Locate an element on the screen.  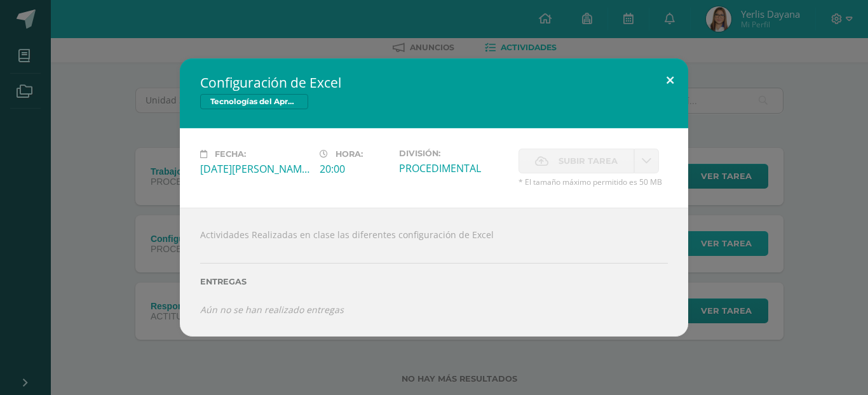
h2: Configuración de Excel is located at coordinates (434, 82).